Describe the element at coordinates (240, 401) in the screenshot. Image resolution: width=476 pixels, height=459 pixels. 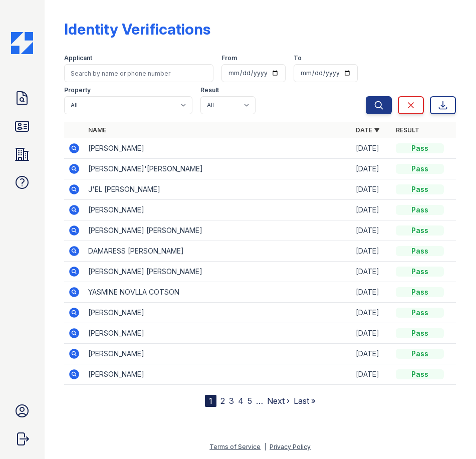
I see `a: 4` at that location.